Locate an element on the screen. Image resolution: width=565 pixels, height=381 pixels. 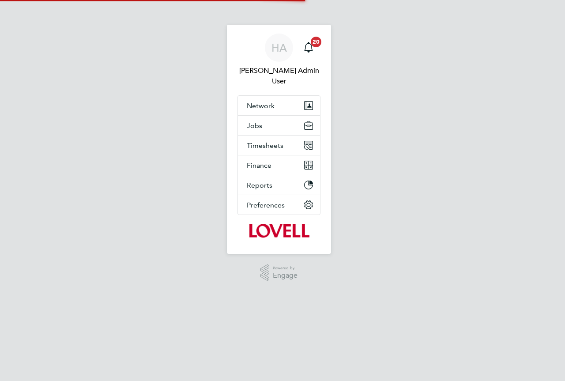
span: Hays Admin User is located at coordinates (279, 76).